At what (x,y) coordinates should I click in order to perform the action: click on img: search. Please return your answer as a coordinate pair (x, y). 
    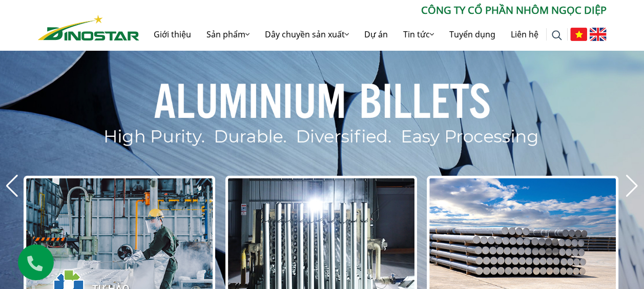
    Looking at the image, I should click on (557, 36).